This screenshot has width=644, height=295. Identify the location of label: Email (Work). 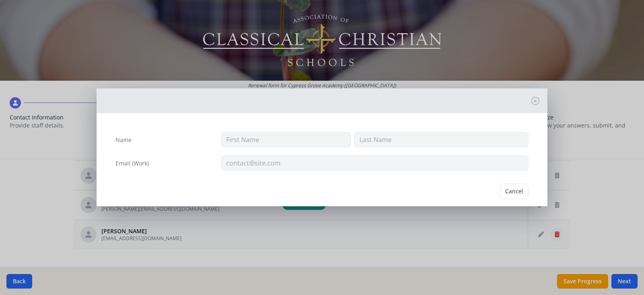
(132, 163).